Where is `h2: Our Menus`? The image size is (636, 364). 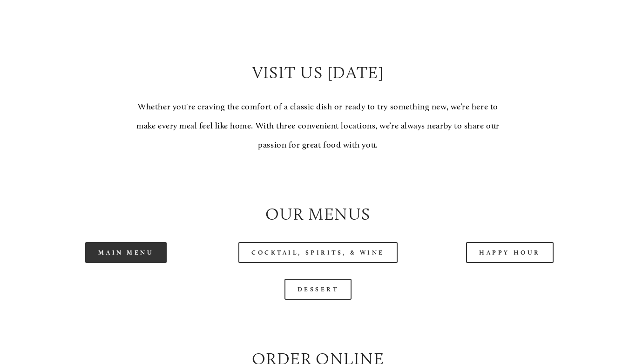
h2: Our Menus is located at coordinates (318, 214).